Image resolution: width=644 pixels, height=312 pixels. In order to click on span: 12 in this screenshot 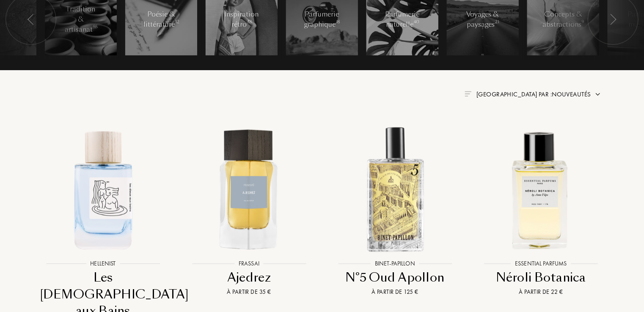, I will do `click(177, 22)`.